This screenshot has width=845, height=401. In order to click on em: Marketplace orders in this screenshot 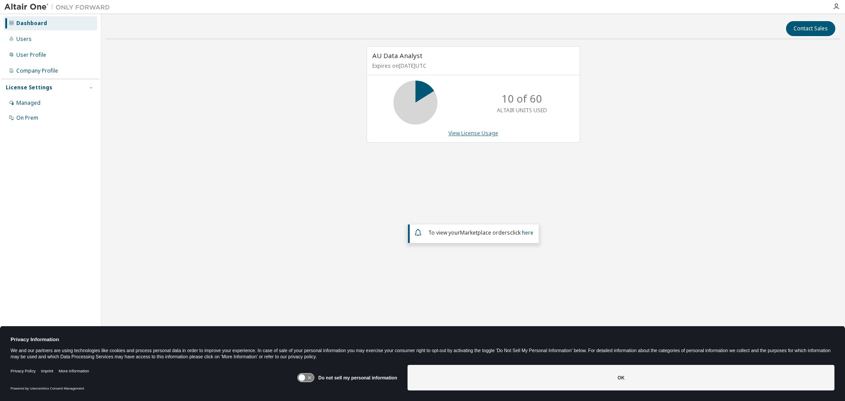, I will do `click(485, 232)`.